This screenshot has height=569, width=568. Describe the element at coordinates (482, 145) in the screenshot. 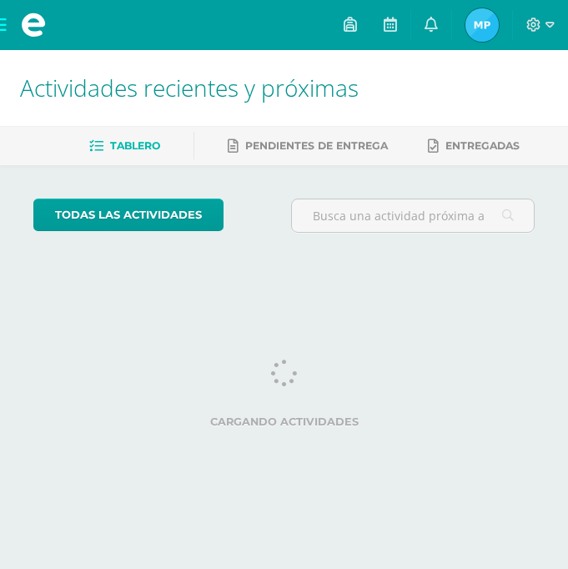

I see `span: Entregadas` at that location.